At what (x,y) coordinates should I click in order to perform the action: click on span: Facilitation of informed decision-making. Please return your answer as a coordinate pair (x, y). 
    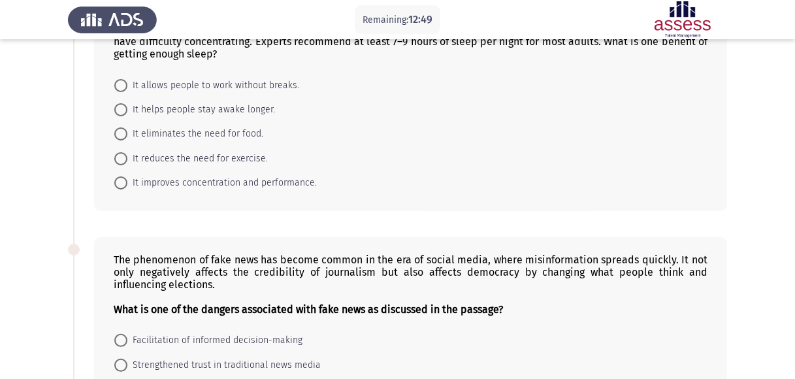
    Looking at the image, I should click on (215, 340).